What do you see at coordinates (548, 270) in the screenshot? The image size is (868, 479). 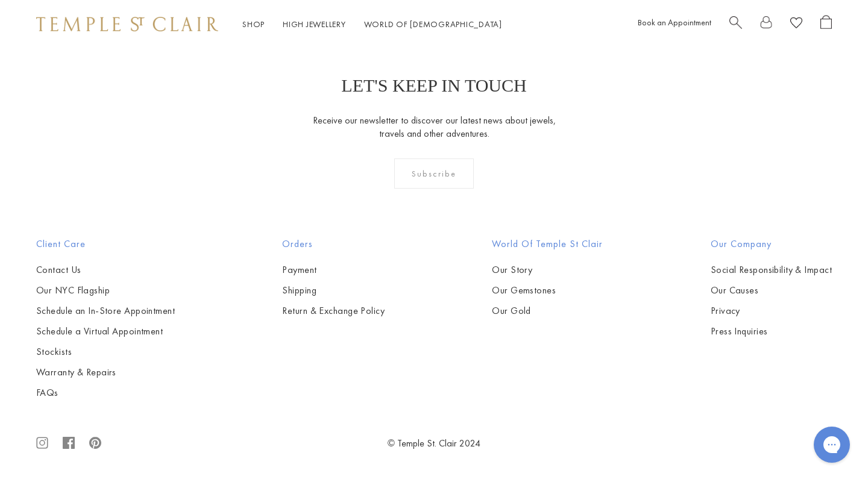 I see `a: Our Story` at bounding box center [548, 270].